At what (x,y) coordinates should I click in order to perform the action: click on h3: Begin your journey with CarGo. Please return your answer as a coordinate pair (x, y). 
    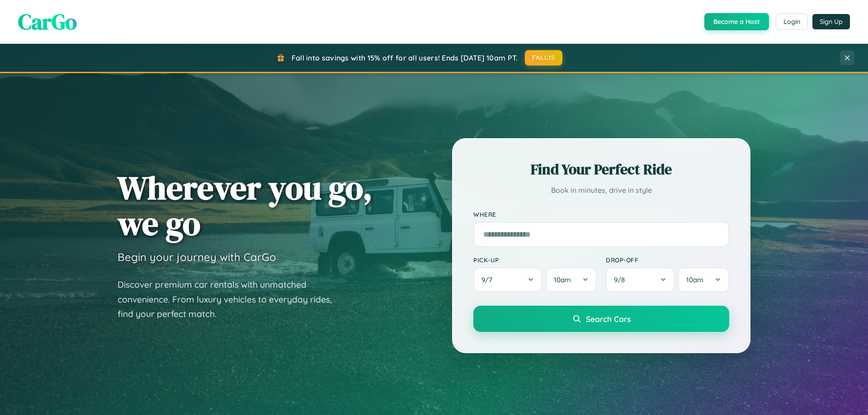
    Looking at the image, I should click on (197, 257).